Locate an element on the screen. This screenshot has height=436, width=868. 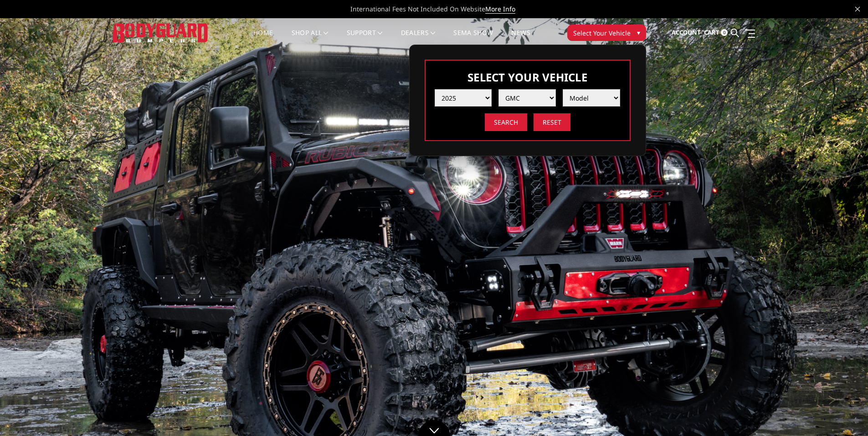
input: Search is located at coordinates (506, 122).